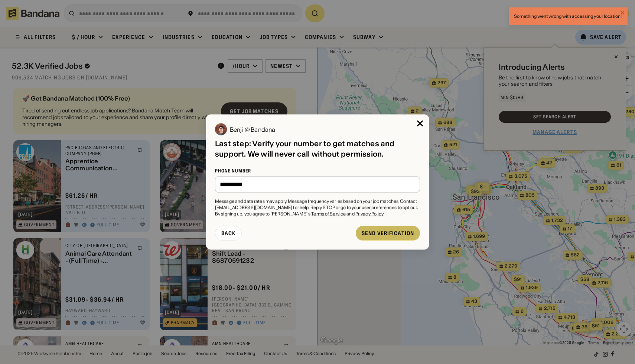  Describe the element at coordinates (623, 13) in the screenshot. I see `button: close` at that location.